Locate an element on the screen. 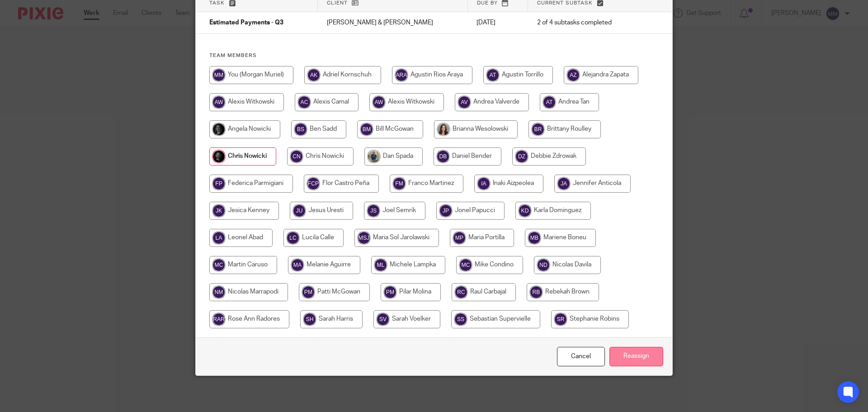 Image resolution: width=868 pixels, height=412 pixels. span: Due by is located at coordinates (487, 3).